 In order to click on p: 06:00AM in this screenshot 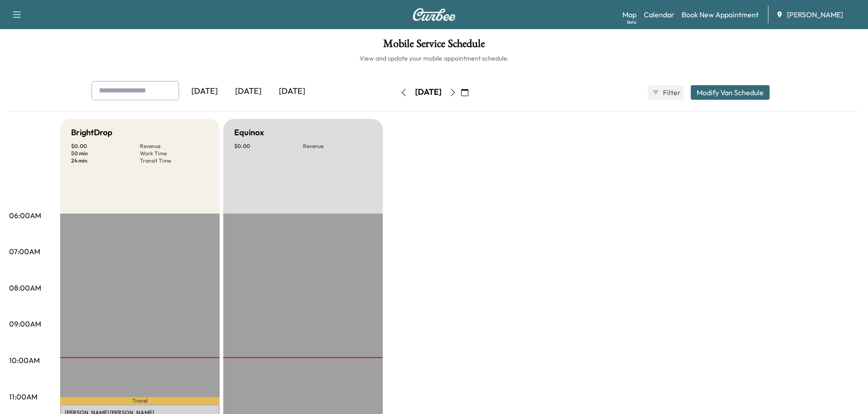, I will do `click(25, 215)`.